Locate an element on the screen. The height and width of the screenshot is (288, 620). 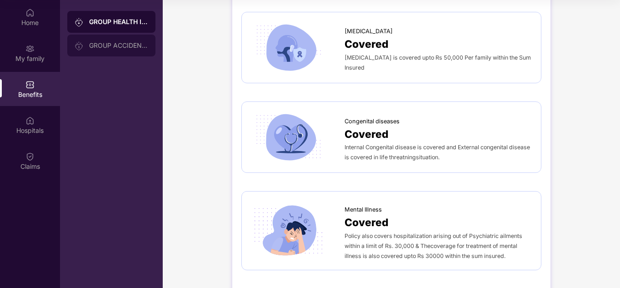
span: Congenital diseases is located at coordinates (372, 121).